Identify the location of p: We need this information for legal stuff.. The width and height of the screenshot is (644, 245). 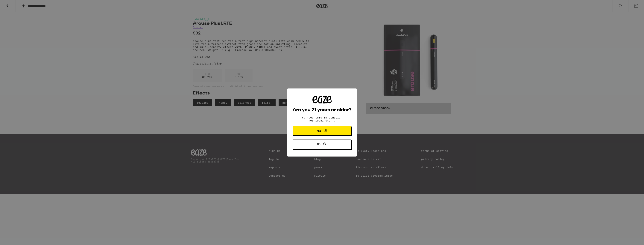
(322, 119).